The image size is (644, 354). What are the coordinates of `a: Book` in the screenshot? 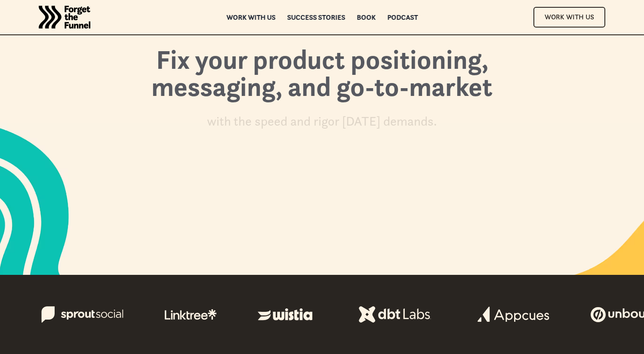 It's located at (366, 17).